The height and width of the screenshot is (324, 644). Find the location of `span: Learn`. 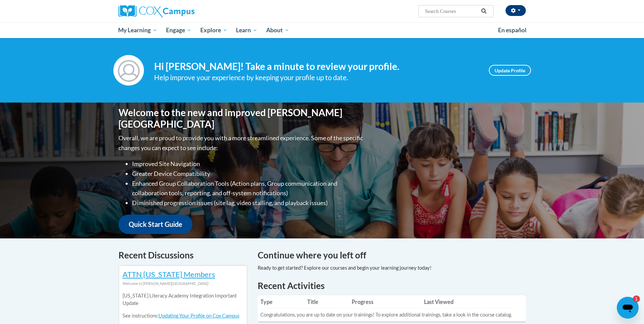

span: Learn is located at coordinates (247, 30).